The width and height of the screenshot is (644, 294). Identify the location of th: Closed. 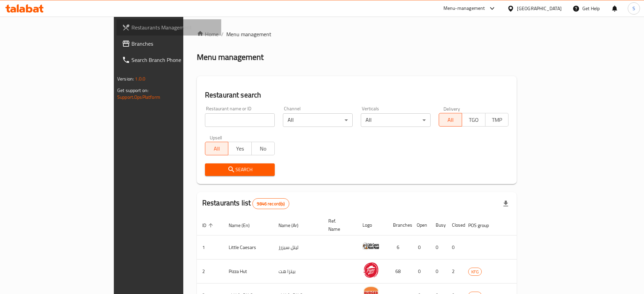
(455, 225).